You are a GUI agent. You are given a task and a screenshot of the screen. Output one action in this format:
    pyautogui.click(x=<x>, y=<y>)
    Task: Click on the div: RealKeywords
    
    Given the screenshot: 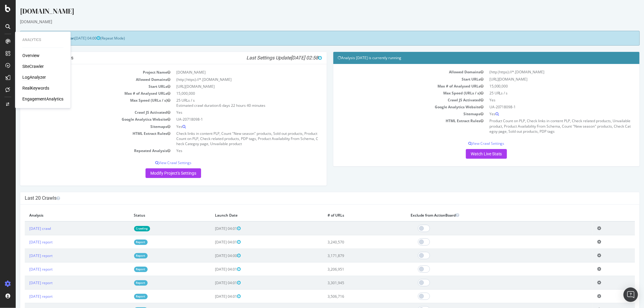 What is the action you would take?
    pyautogui.click(x=36, y=88)
    